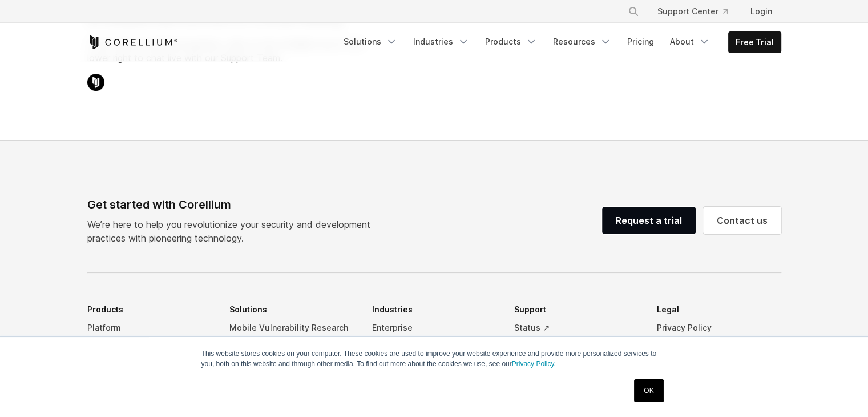 The image size is (868, 417). Describe the element at coordinates (292, 328) in the screenshot. I see `a: Mobile Vulnerability Research` at that location.